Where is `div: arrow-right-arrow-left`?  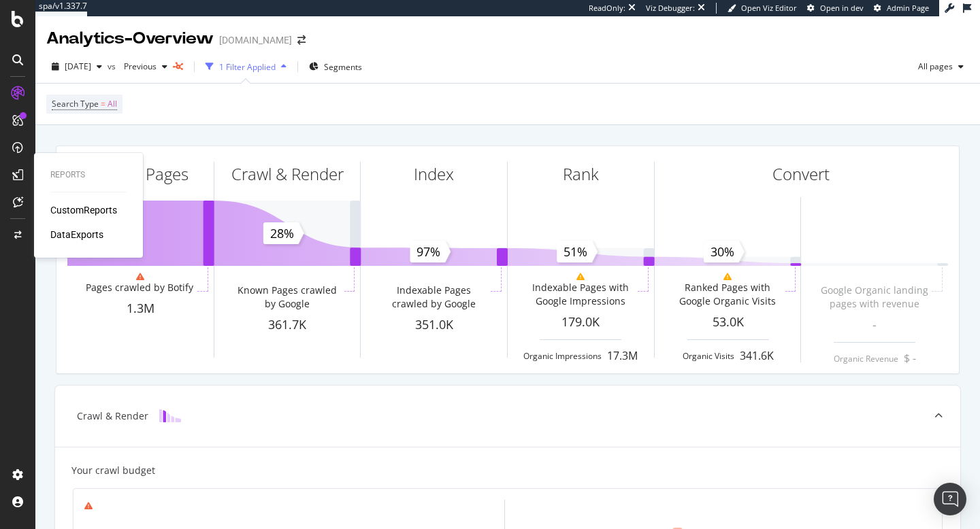 div: arrow-right-arrow-left is located at coordinates (301, 40).